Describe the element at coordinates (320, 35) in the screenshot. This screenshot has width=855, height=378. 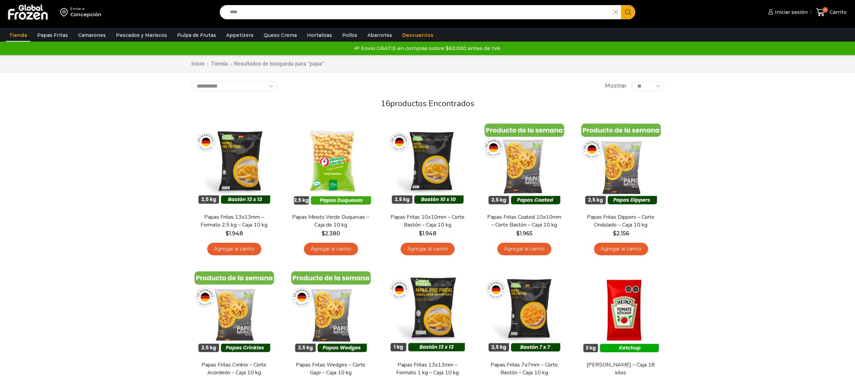
I see `a: Hortalizas` at that location.